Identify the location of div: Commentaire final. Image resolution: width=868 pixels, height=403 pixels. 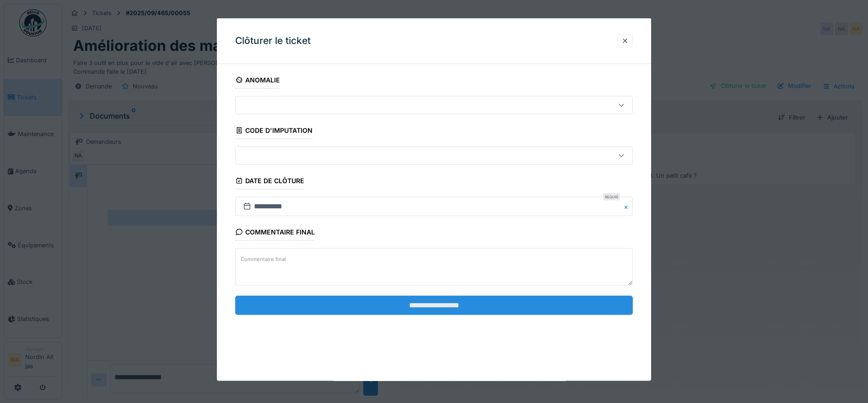
(275, 233).